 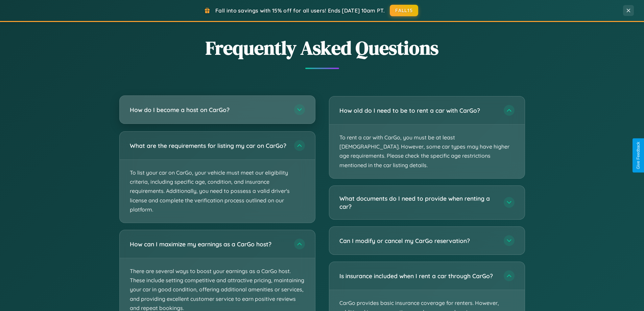 I want to click on h3: How do I become a host on CarGo?, so click(x=209, y=109).